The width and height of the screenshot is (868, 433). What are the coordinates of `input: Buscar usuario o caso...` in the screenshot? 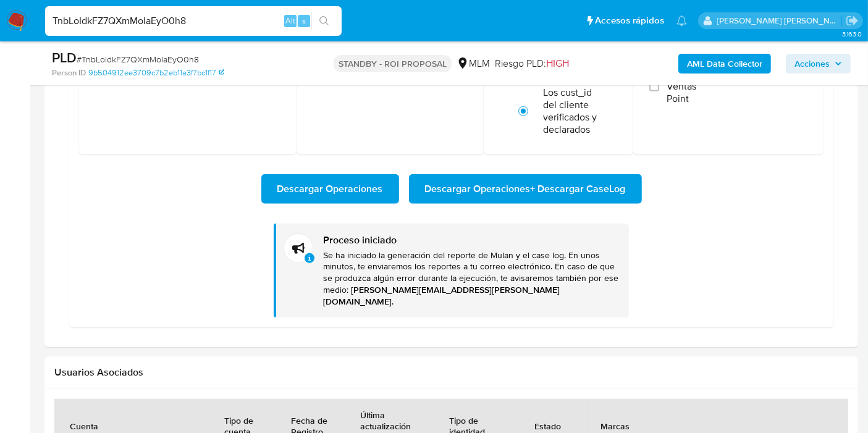 It's located at (193, 21).